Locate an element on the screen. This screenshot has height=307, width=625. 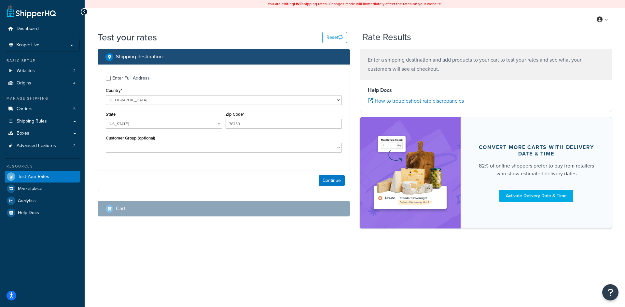
li: Origins is located at coordinates (42, 83).